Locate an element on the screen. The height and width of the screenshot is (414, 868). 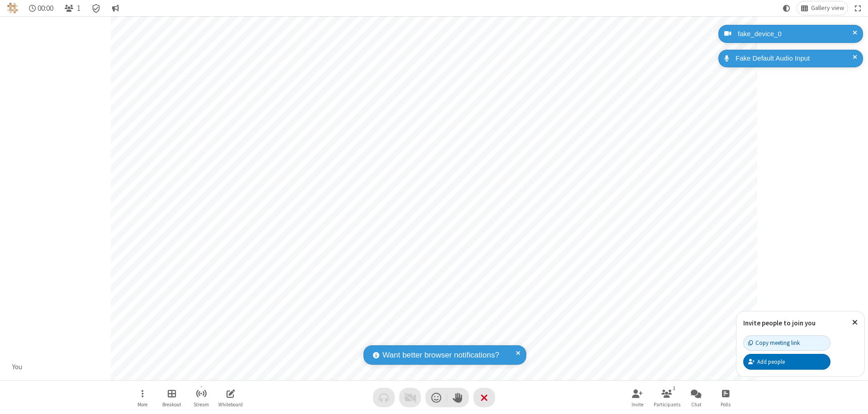
span: Breakout is located at coordinates (172, 405).